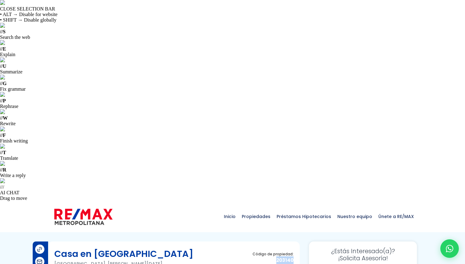 The height and width of the screenshot is (264, 465). What do you see at coordinates (230, 216) in the screenshot?
I see `a: Inicio` at bounding box center [230, 216].